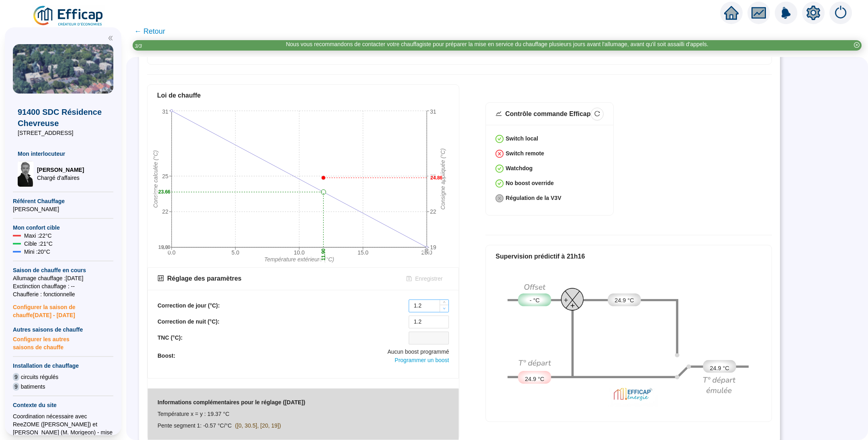 This screenshot has height=440, width=868. What do you see at coordinates (170, 338) in the screenshot?
I see `b: TNC (°C):` at bounding box center [170, 338].